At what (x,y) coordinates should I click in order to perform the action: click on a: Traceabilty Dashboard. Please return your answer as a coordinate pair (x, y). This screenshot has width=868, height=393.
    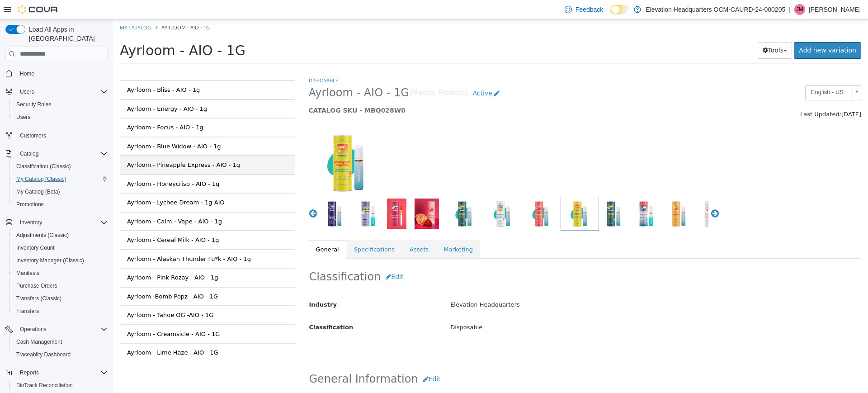
    Looking at the image, I should click on (43, 354).